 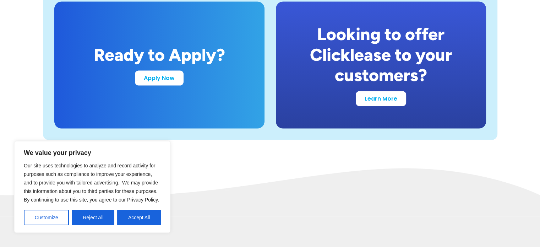 I want to click on div: Looking to offer Clicklease to your customers?, so click(x=381, y=55).